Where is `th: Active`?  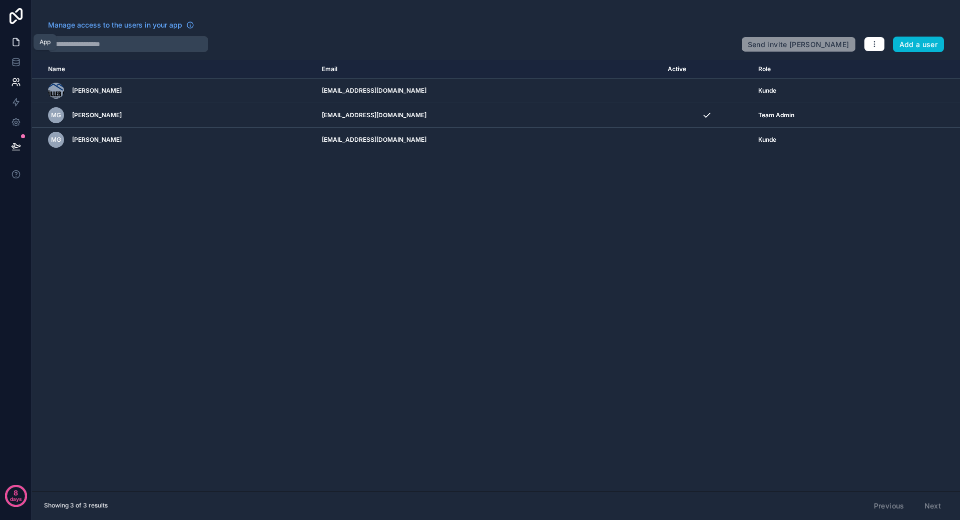
th: Active is located at coordinates (707, 69).